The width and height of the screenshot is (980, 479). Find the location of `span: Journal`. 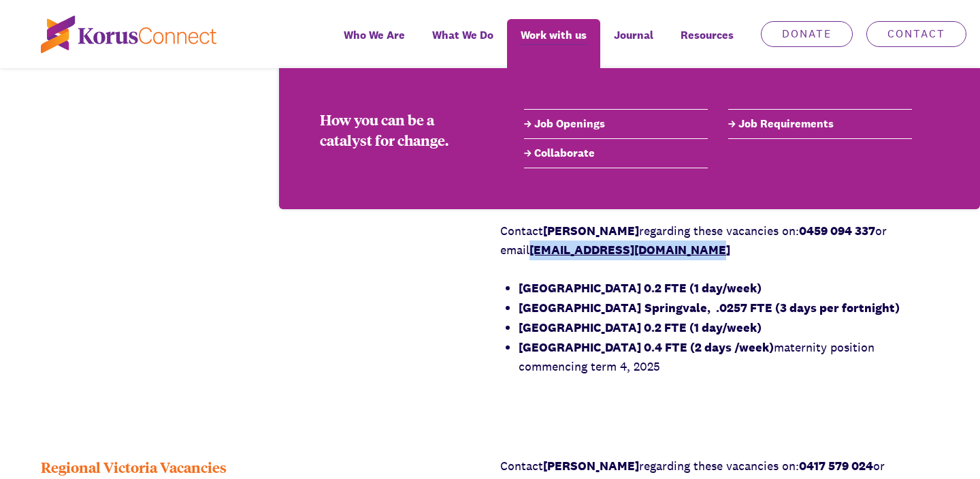

span: Journal is located at coordinates (634, 35).